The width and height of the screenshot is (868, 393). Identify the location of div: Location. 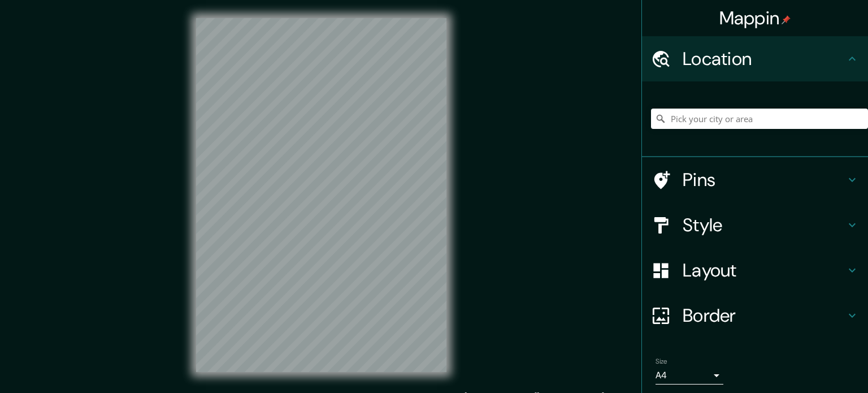
(755, 59).